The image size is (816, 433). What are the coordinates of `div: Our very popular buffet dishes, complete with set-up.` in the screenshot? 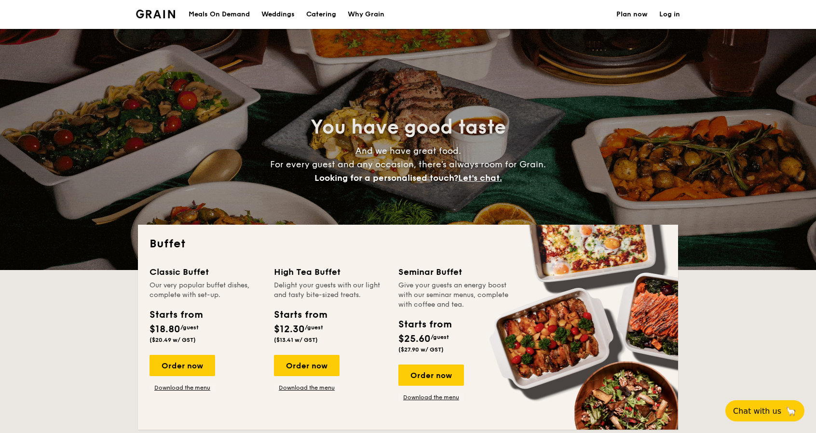 It's located at (206, 290).